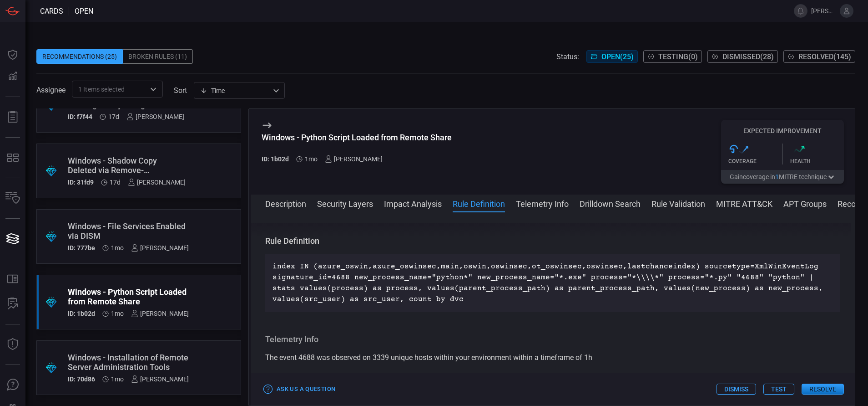 The image size is (868, 406). I want to click on button: Rule Definition, so click(479, 203).